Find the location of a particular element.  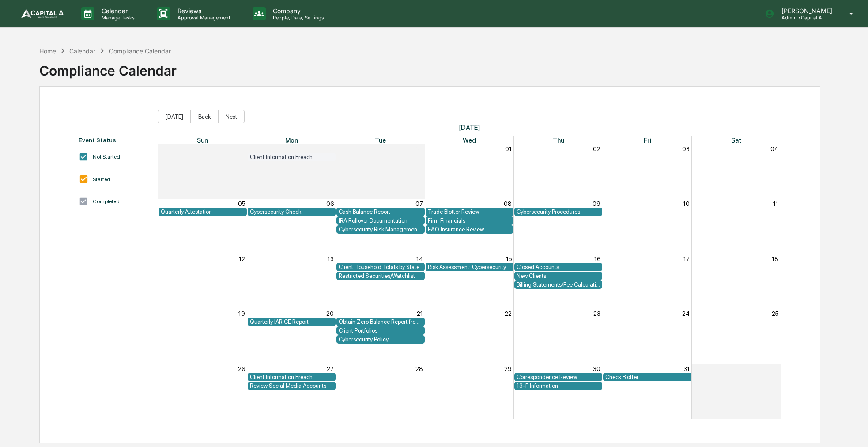

div: Started is located at coordinates (101, 179).